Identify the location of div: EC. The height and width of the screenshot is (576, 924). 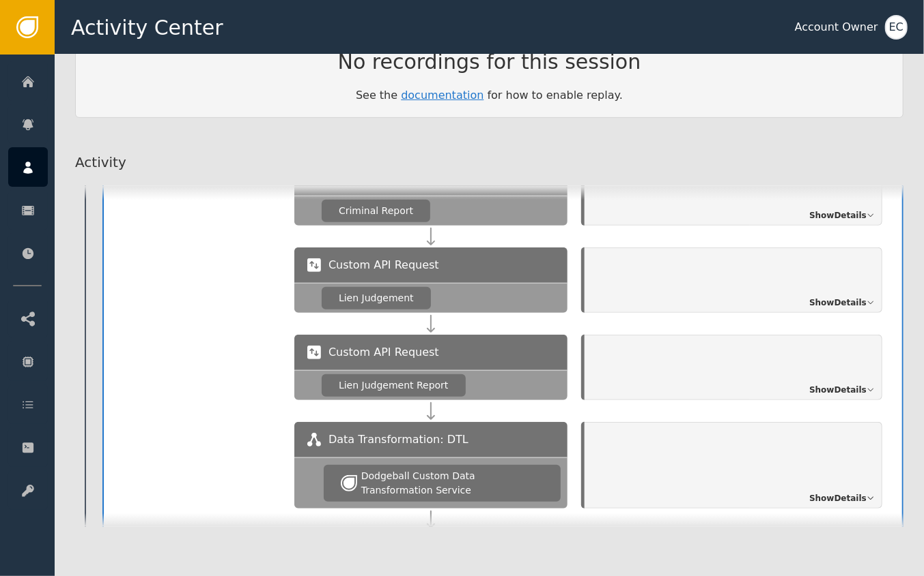
(896, 27).